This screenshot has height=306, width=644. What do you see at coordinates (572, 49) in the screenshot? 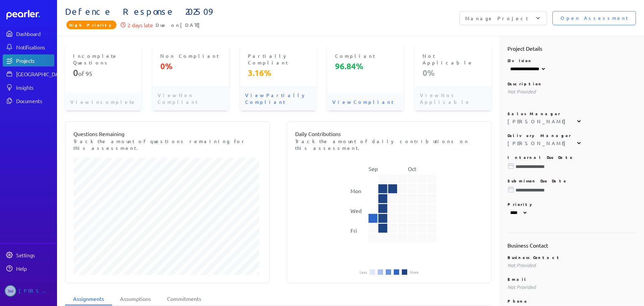
I see `h2: Project Details` at bounding box center [572, 49].